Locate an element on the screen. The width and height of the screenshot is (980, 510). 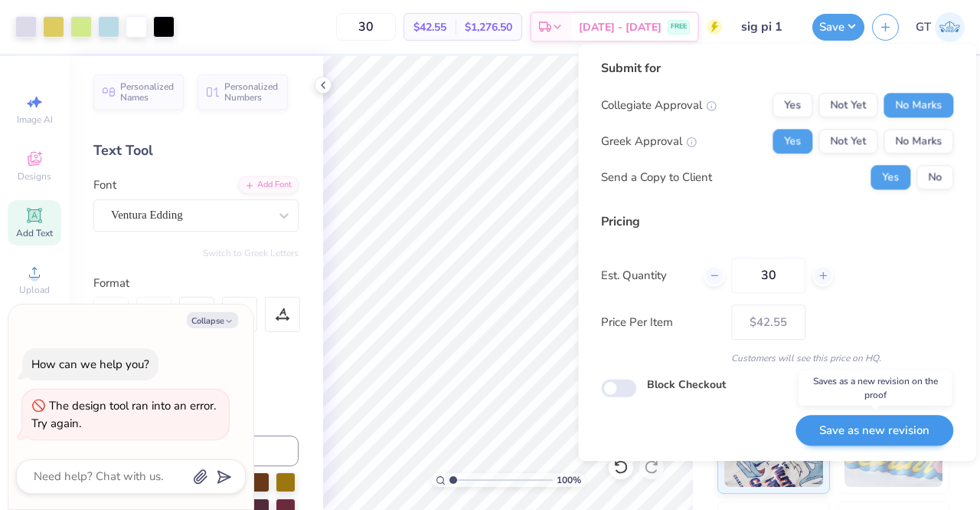
div: Greek Approval is located at coordinates (649, 141).